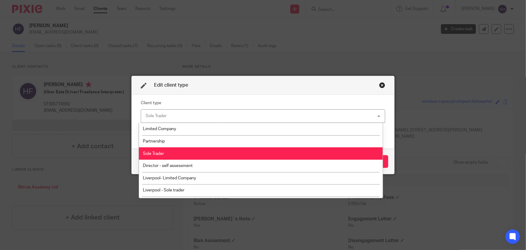 Image resolution: width=526 pixels, height=250 pixels. I want to click on span: Sole Trader, so click(153, 153).